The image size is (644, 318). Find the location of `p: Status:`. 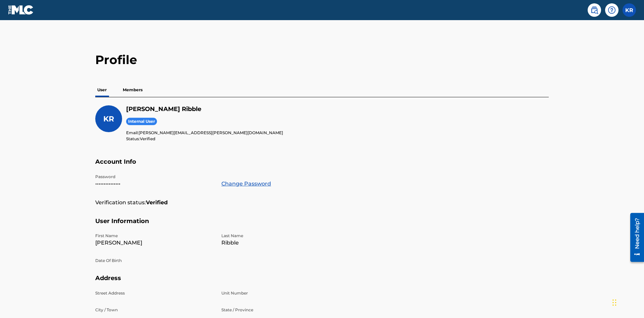

p: Status: is located at coordinates (205, 139).